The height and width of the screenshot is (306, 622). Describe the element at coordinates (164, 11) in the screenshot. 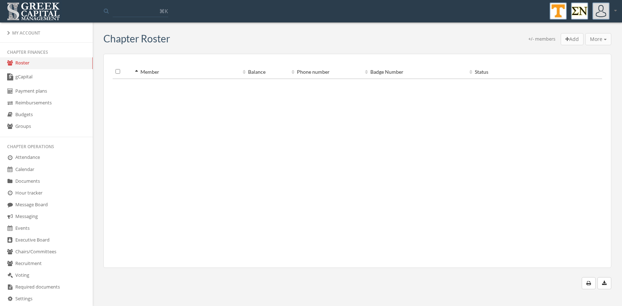

I see `span: ⌘K` at that location.